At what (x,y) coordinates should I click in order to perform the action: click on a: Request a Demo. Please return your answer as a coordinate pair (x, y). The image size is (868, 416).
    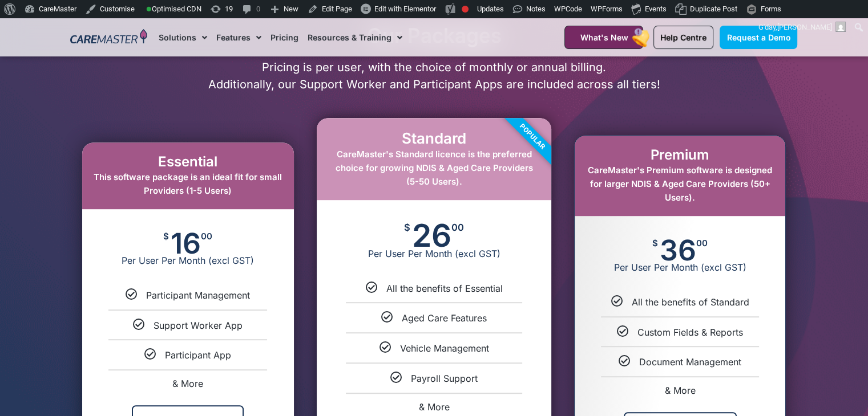
    Looking at the image, I should click on (759, 37).